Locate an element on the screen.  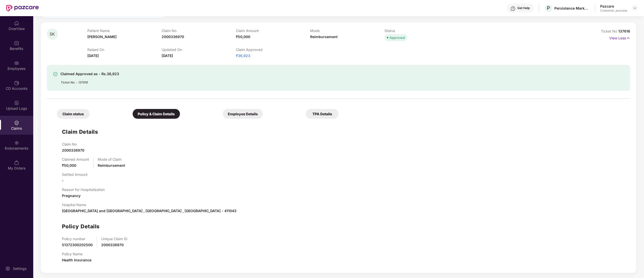
div: Employee Details is located at coordinates (242, 114).